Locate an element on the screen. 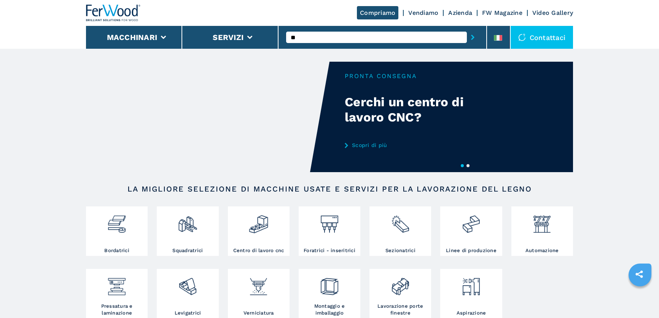 This screenshot has width=659, height=318. img: automazione.png is located at coordinates (542, 221).